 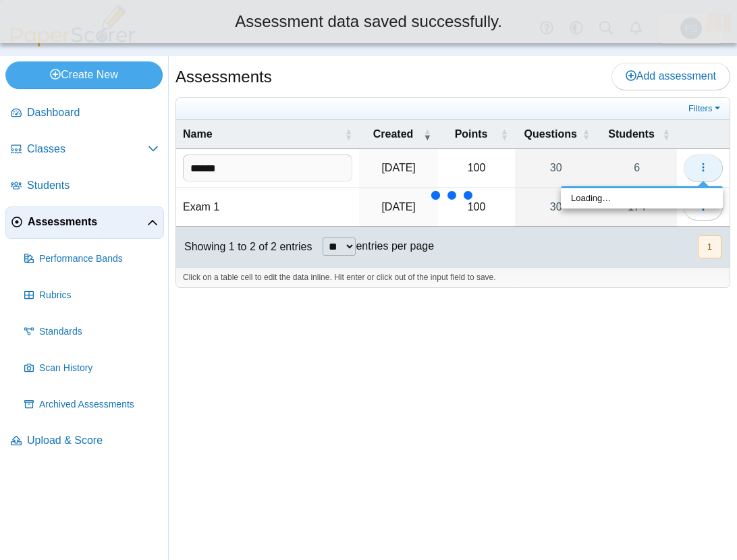 I want to click on label: entries per page, so click(x=395, y=245).